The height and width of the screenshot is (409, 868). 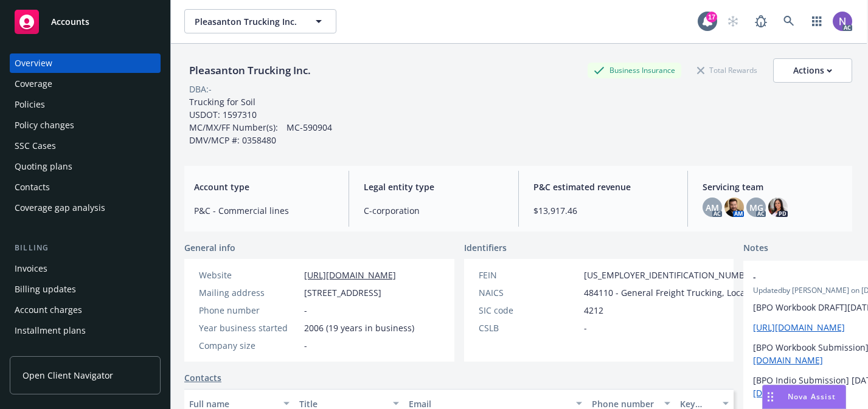 What do you see at coordinates (85, 105) in the screenshot?
I see `a: Policies` at bounding box center [85, 105].